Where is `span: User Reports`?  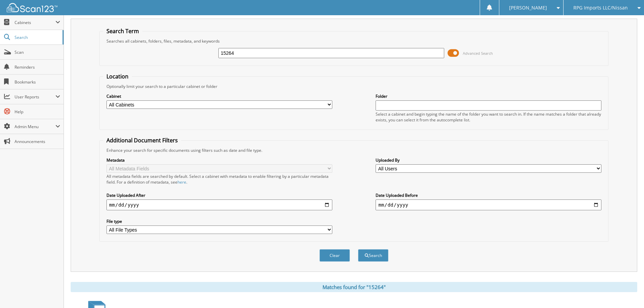 span: User Reports is located at coordinates (35, 97).